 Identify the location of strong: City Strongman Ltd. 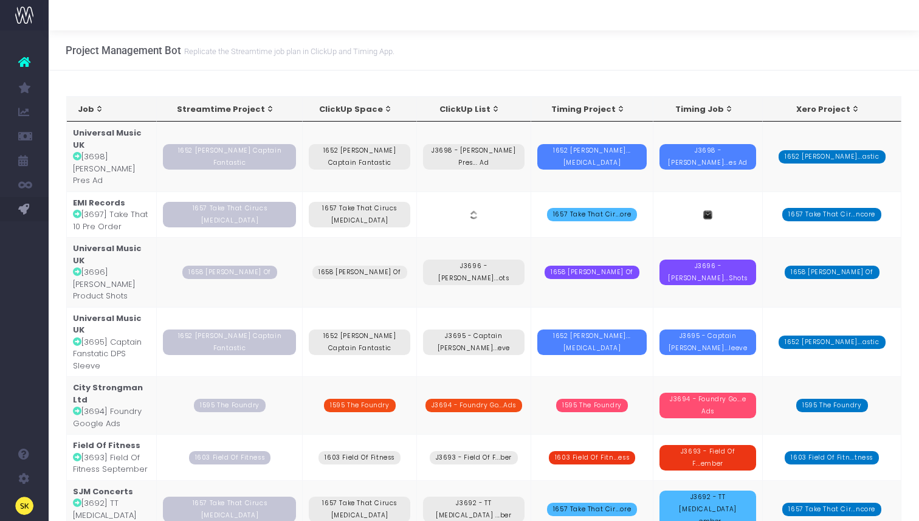
(108, 393).